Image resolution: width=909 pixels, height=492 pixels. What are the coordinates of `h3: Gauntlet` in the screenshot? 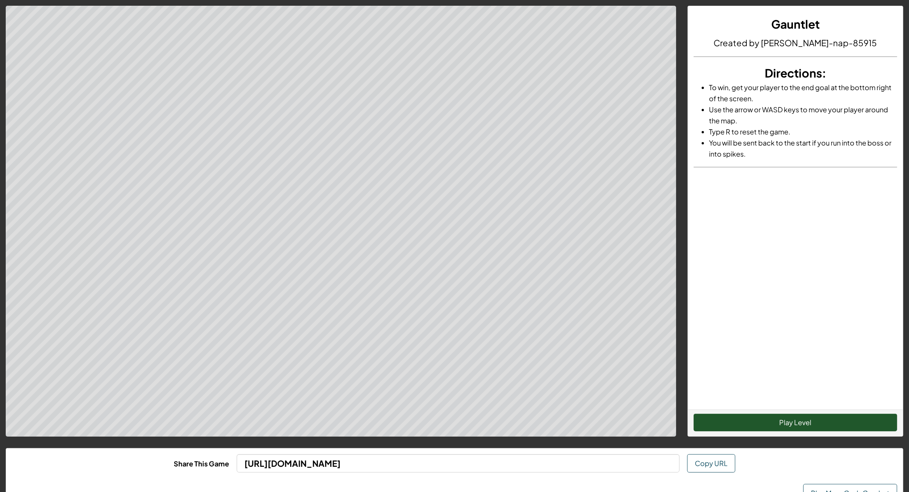 It's located at (795, 24).